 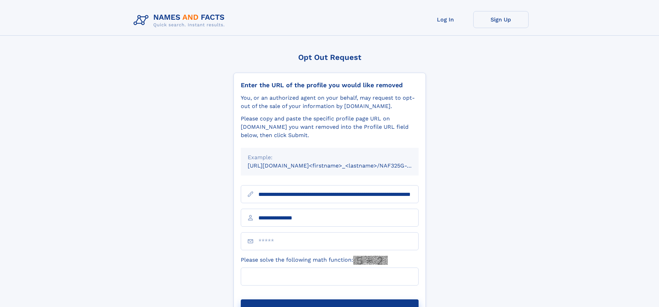 I want to click on img: Logo Names and Facts, so click(x=181, y=20).